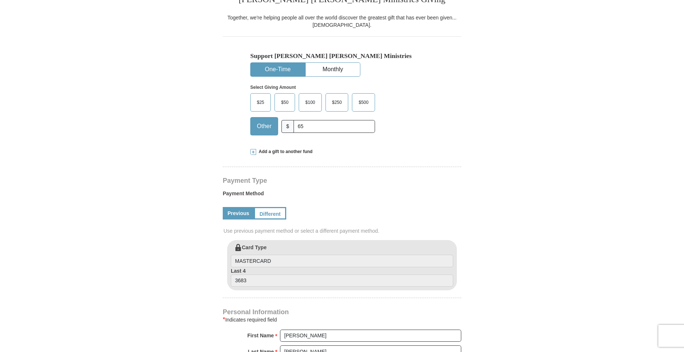 The width and height of the screenshot is (684, 352). What do you see at coordinates (342, 21) in the screenshot?
I see `div: Together, we're helping people all over the world discover the greatest gift that has ever been g...` at bounding box center [342, 21].